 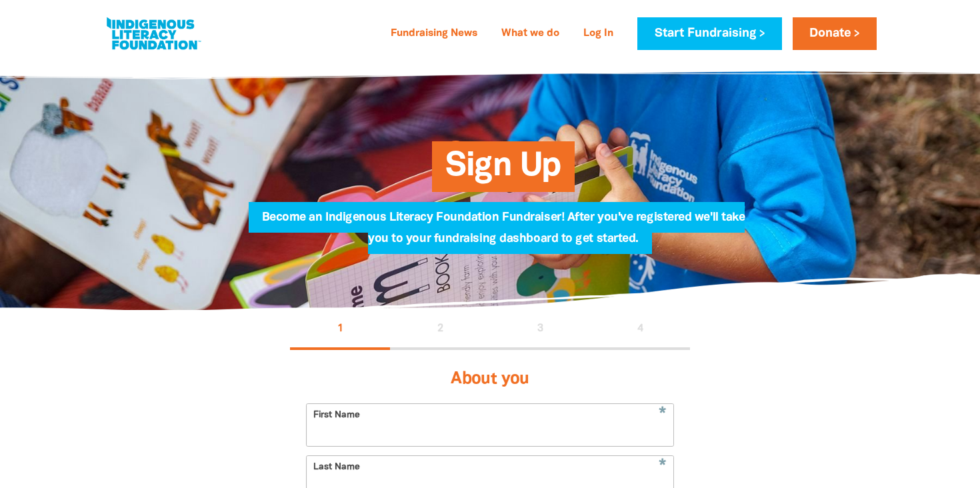 What do you see at coordinates (504, 233) in the screenshot?
I see `span: Become an Indigenous Literacy Foundation Fundraiser! After you've registered we'll take you to yo...` at bounding box center [504, 233].